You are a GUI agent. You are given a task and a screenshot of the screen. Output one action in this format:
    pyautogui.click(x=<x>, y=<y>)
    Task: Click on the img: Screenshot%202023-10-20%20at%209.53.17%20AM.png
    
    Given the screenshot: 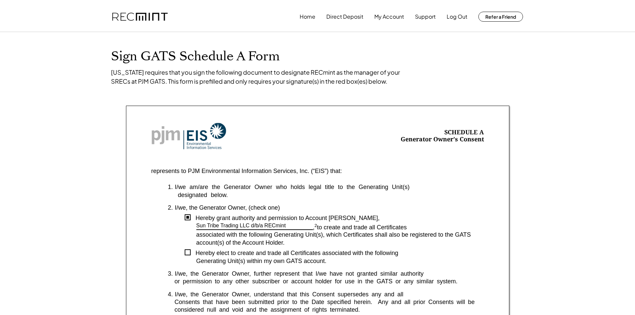 What is the action you would take?
    pyautogui.click(x=189, y=136)
    